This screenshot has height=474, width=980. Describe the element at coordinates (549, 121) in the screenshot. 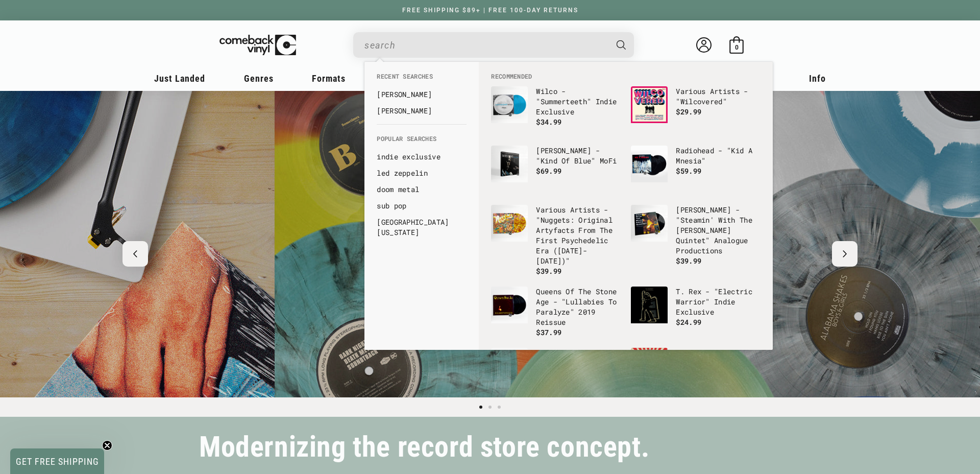

I see `span: $34.99` at that location.